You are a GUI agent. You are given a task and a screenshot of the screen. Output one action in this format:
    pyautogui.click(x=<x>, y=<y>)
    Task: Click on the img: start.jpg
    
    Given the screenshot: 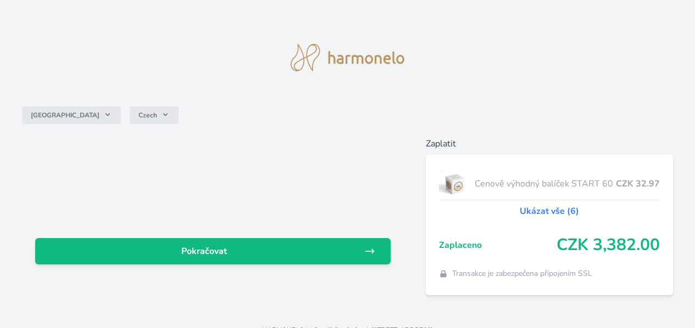 What is the action you would take?
    pyautogui.click(x=454, y=184)
    